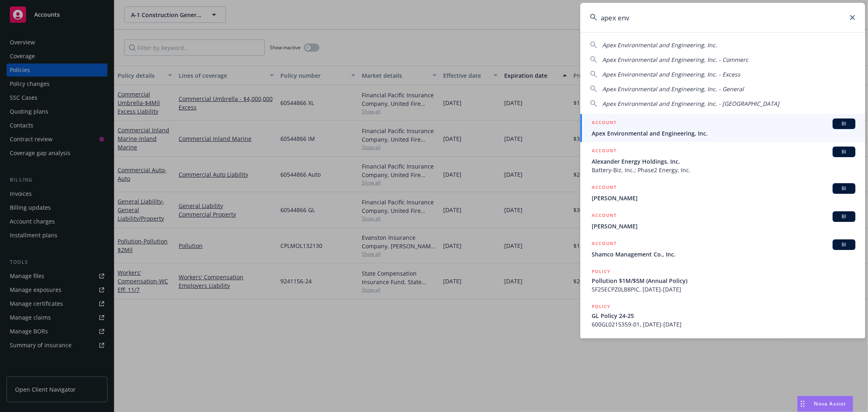 The height and width of the screenshot is (412, 868). I want to click on span: Pollution $1M/$5M (Annual Policy), so click(724, 280).